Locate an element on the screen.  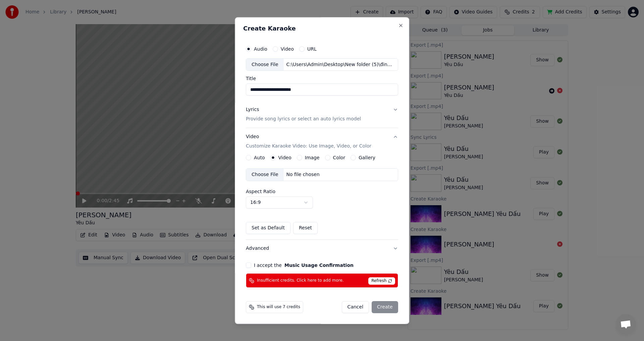
p: Provide song lyrics or select an auto lyrics model is located at coordinates (303, 119).